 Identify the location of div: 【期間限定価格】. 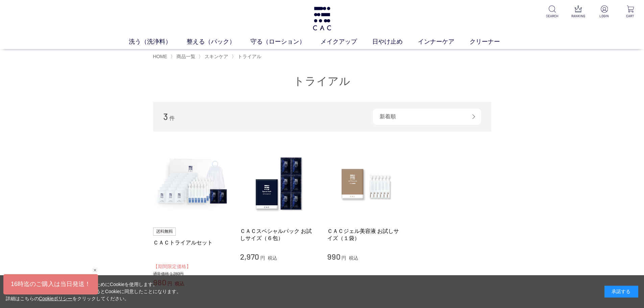
(192, 266).